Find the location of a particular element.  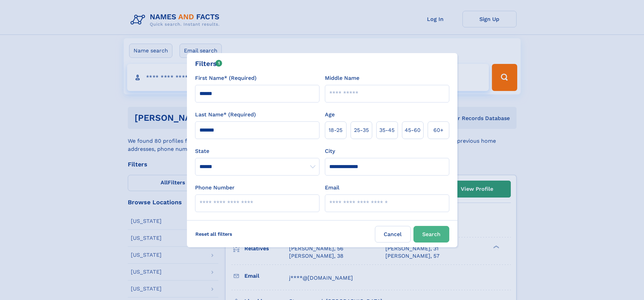

span: 25‑35 is located at coordinates (362, 130).